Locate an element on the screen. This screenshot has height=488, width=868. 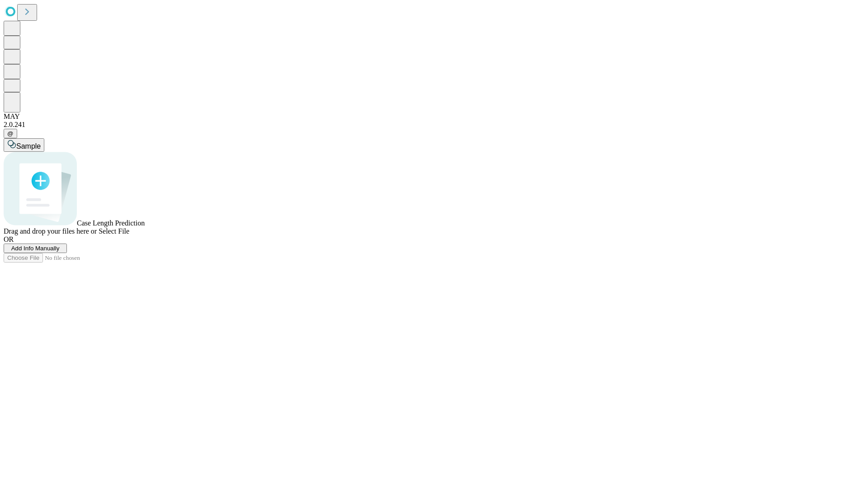
span: Sample is located at coordinates (29, 146).